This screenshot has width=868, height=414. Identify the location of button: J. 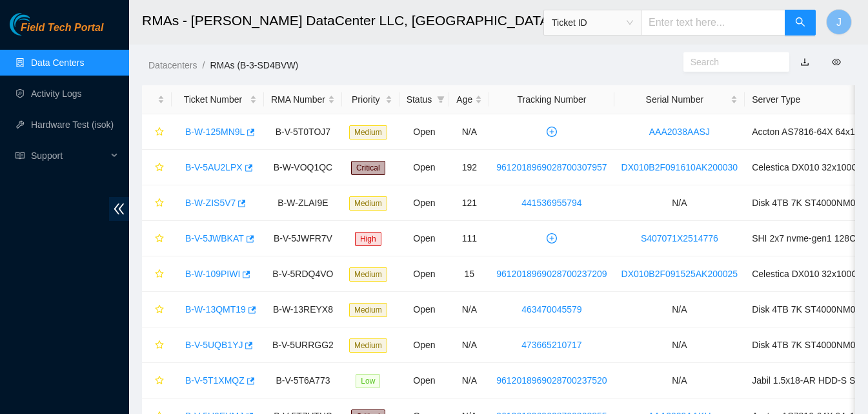
(840, 22).